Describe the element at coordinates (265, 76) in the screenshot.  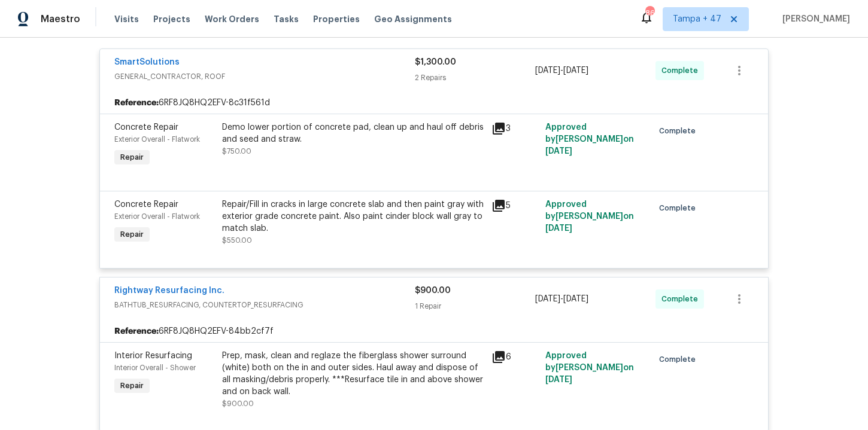
I see `span: GENERAL_CONTRACTOR, ROOF` at that location.